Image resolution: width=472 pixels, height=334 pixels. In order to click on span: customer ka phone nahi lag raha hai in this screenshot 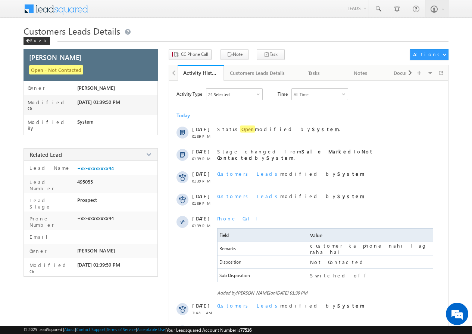, I will do `click(371, 249)`.